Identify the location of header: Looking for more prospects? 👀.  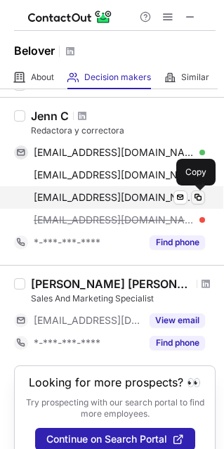
(115, 383).